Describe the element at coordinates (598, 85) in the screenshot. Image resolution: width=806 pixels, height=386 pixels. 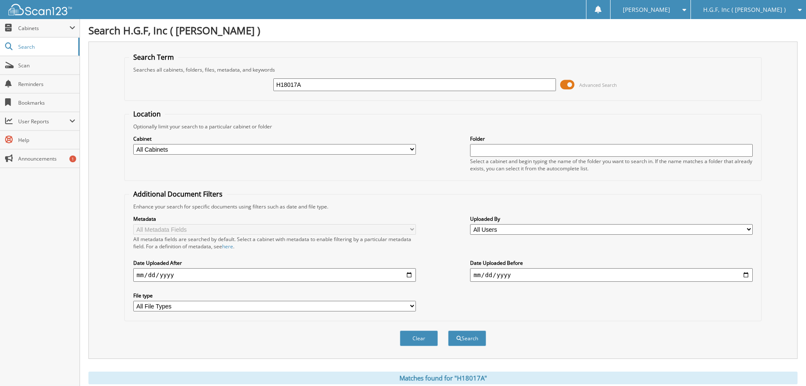
I see `span: Advanced Search` at that location.